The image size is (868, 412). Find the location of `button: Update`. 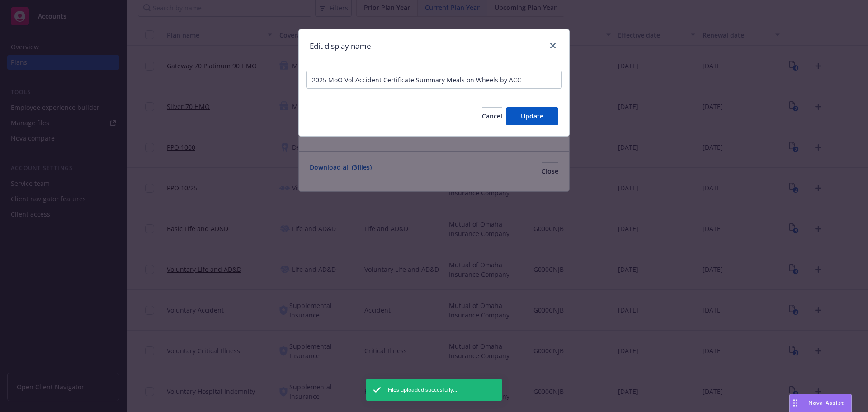

button: Update is located at coordinates (532, 116).